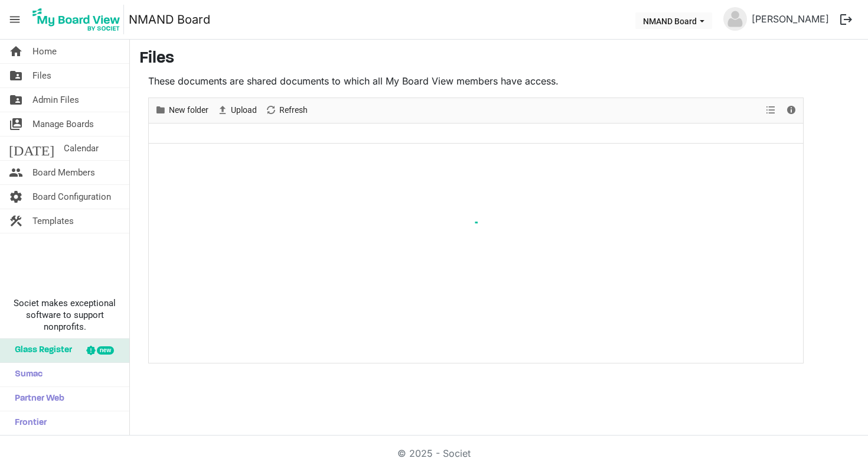 The image size is (868, 471). What do you see at coordinates (42, 76) in the screenshot?
I see `span: Files` at bounding box center [42, 76].